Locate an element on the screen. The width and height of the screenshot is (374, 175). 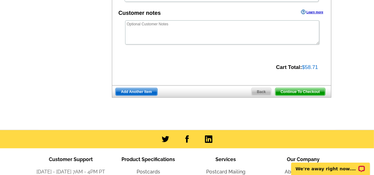
a: Postcard Mailing is located at coordinates (226, 172).